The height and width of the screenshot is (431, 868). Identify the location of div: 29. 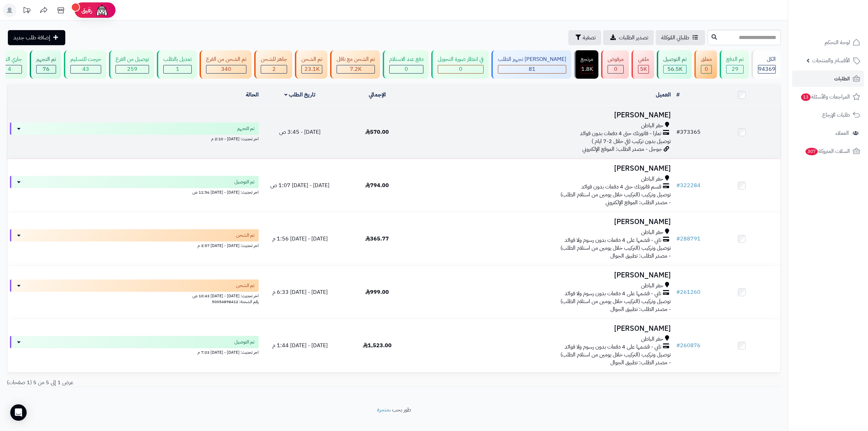
(734, 69).